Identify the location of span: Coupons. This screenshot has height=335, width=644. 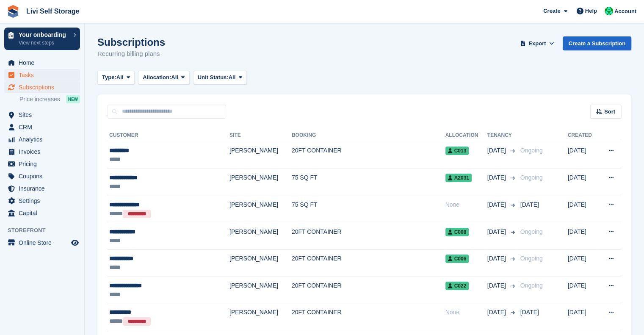
(44, 176).